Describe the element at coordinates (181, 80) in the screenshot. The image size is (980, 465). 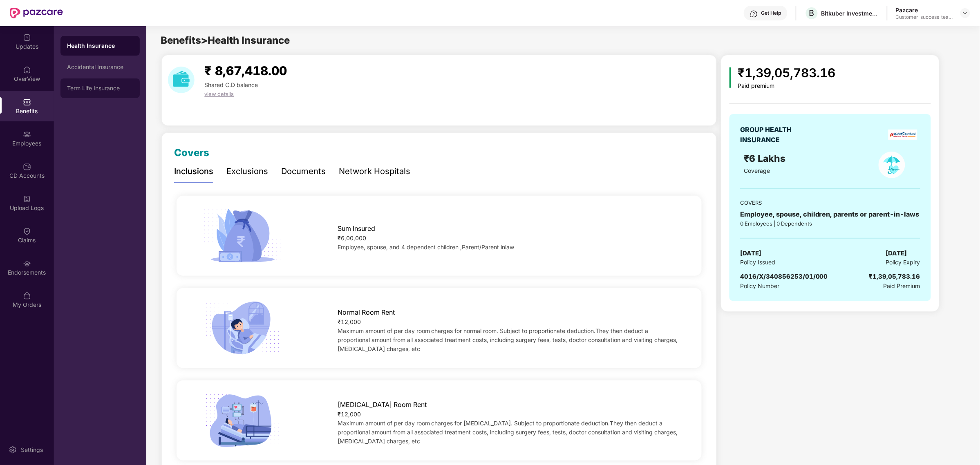
I see `img: download` at that location.